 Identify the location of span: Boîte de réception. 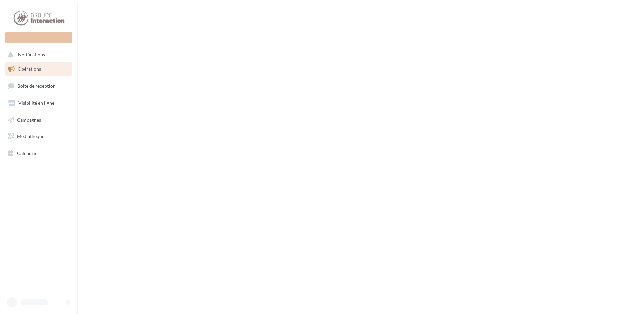
(37, 86).